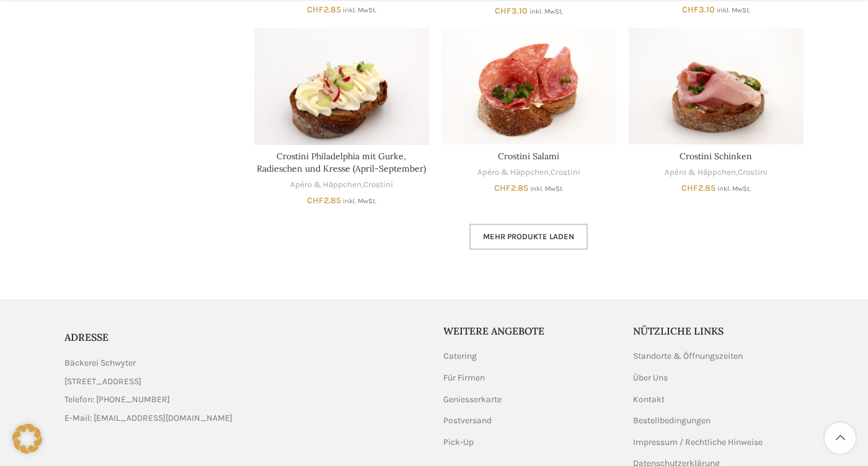  Describe the element at coordinates (100, 364) in the screenshot. I see `span: Bäckerei Schwyter` at that location.